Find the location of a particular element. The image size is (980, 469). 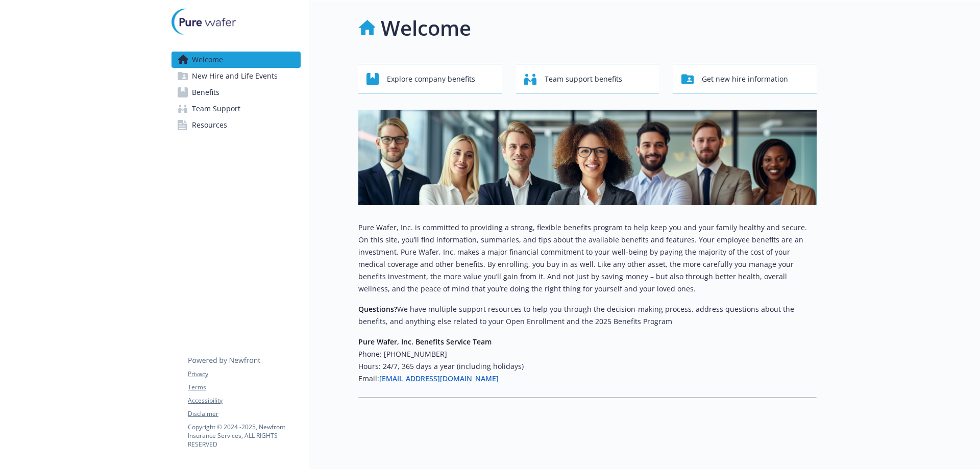

button: Explore company benefits is located at coordinates (430, 79).